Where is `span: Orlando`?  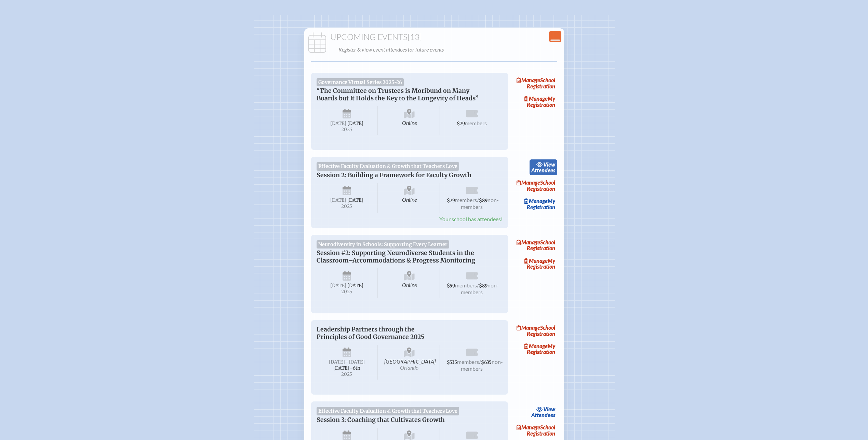 span: Orlando is located at coordinates (409, 367).